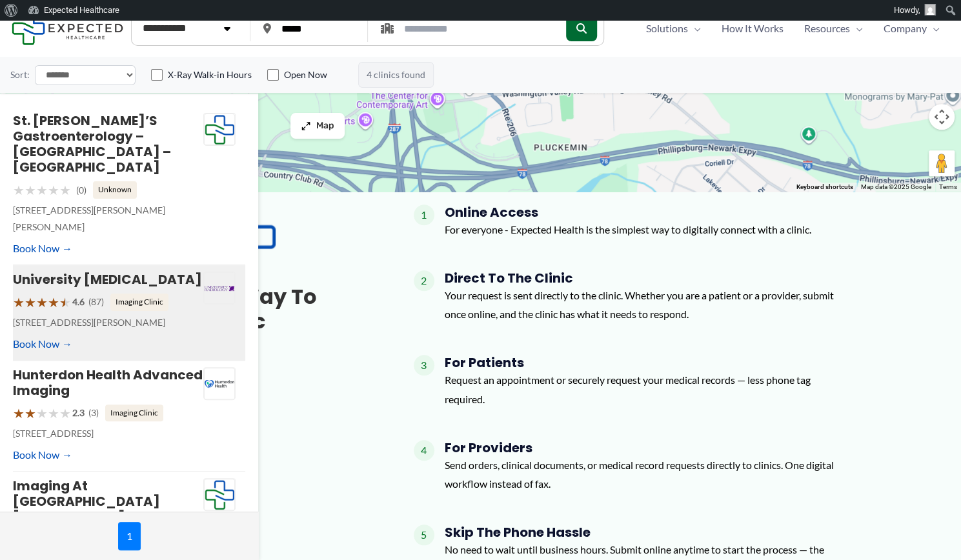 The width and height of the screenshot is (961, 560). I want to click on span: How It Works, so click(751, 28).